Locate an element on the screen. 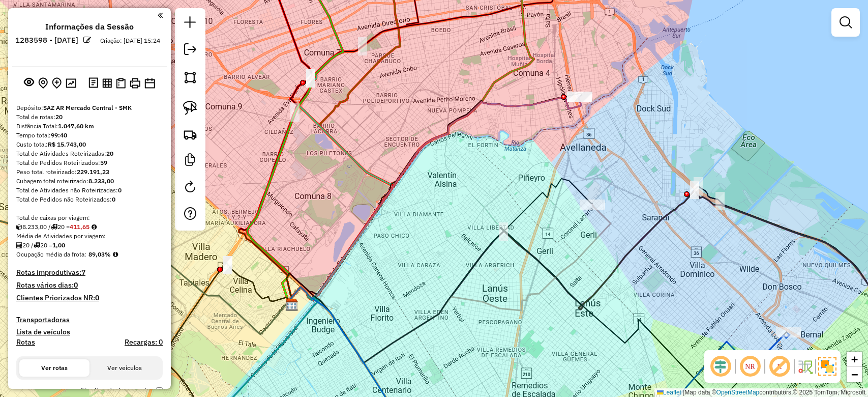 The width and height of the screenshot is (868, 397). div: Total de Atividades Roteirizadas: is located at coordinates (89, 153).